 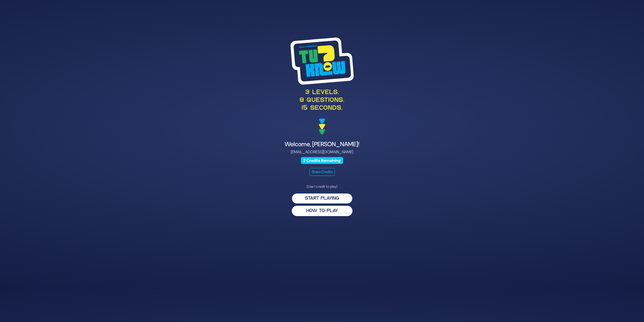 What do you see at coordinates (322, 187) in the screenshot?
I see `p: (Use 1 credit to play)` at bounding box center [322, 187].